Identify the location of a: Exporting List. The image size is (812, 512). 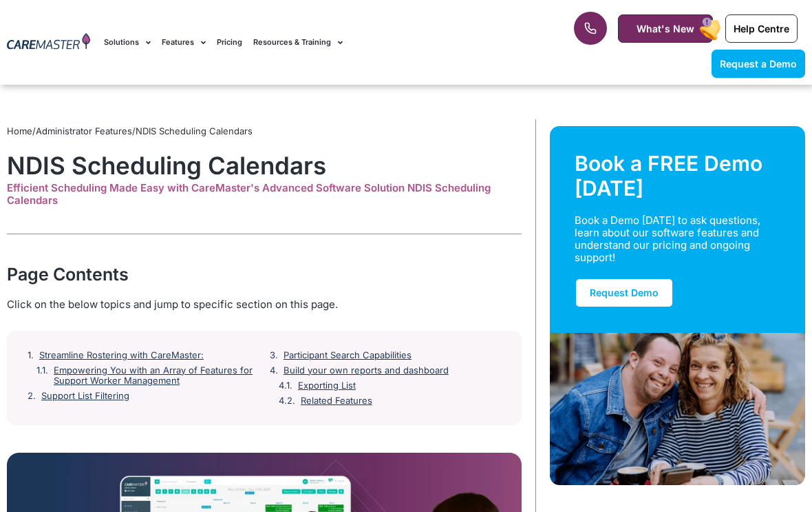
(327, 385).